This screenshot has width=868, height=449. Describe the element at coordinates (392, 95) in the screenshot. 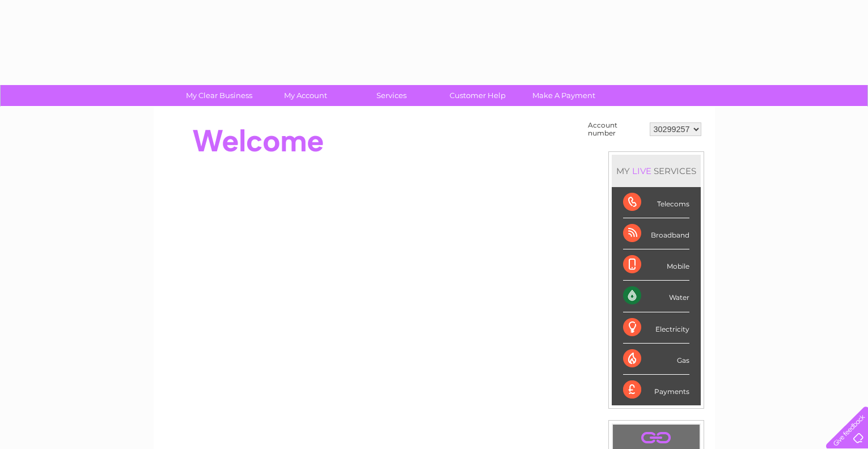

I see `a: Services` at that location.